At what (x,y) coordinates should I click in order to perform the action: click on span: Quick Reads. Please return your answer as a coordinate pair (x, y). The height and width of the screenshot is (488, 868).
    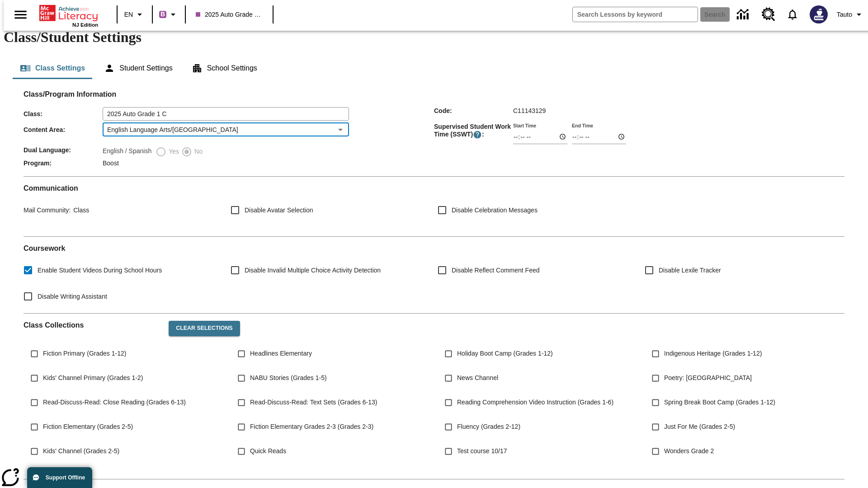
    Looking at the image, I should click on (268, 451).